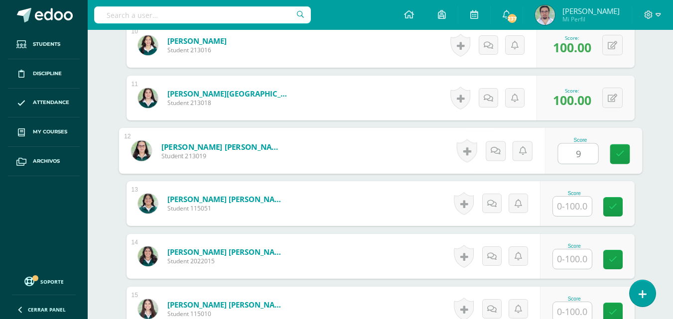 The height and width of the screenshot is (319, 673). What do you see at coordinates (44, 132) in the screenshot?
I see `a: My courses` at bounding box center [44, 132].